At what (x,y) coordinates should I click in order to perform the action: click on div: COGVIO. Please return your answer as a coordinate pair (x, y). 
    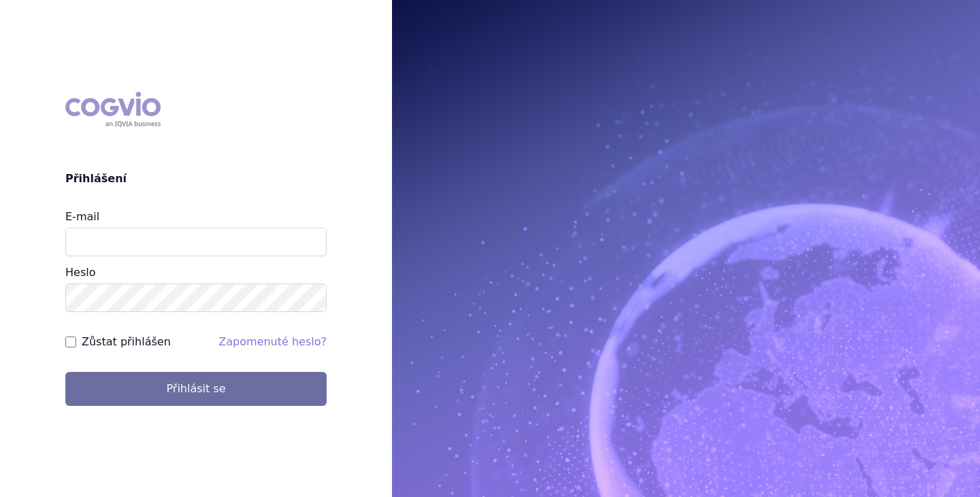
    Looking at the image, I should click on (113, 109).